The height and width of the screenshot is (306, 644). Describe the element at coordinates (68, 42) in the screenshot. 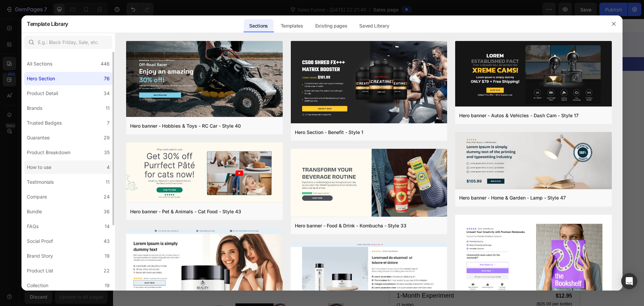

I see `input: E.g.: Black Friday, Sale, etc.` at that location.